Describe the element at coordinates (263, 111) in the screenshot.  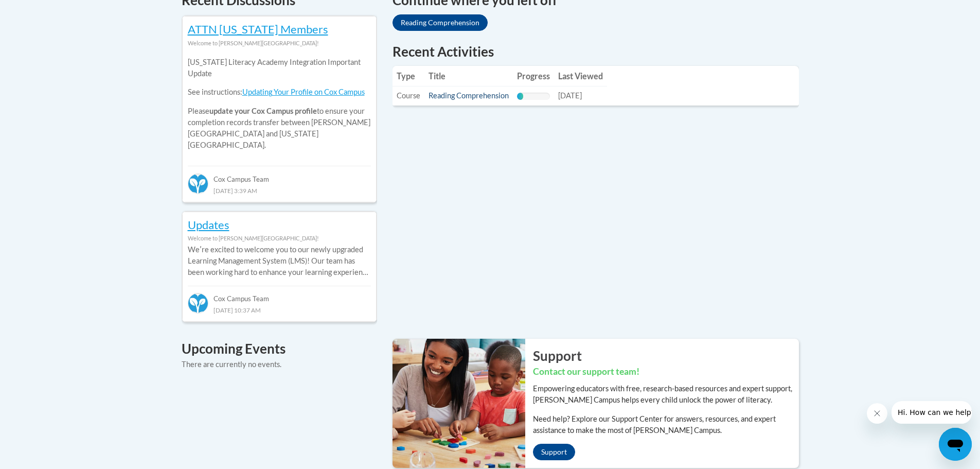
I see `b: update your Cox Campus profile` at that location.